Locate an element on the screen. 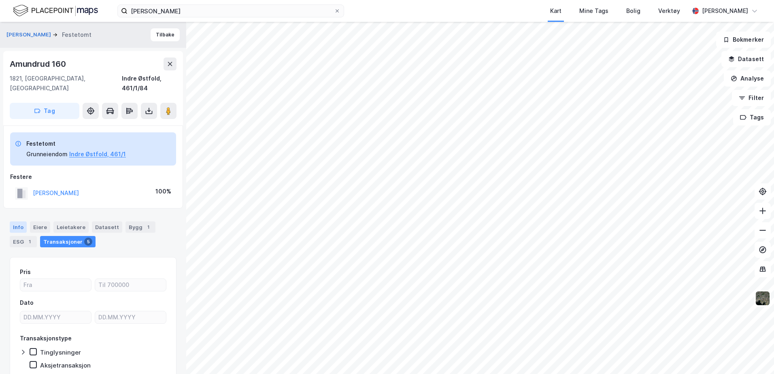  div: Datasett is located at coordinates (107, 227).